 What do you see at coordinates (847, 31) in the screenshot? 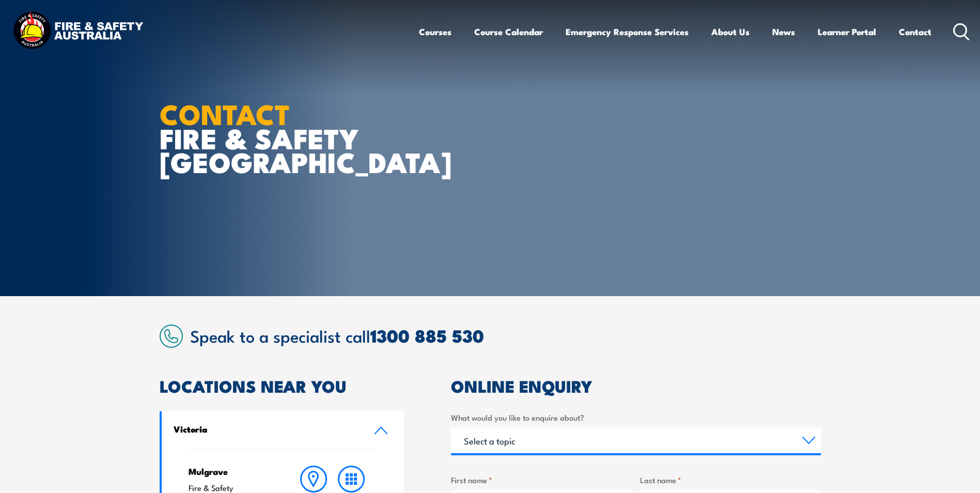
I see `a: Learner Portal` at bounding box center [847, 31].